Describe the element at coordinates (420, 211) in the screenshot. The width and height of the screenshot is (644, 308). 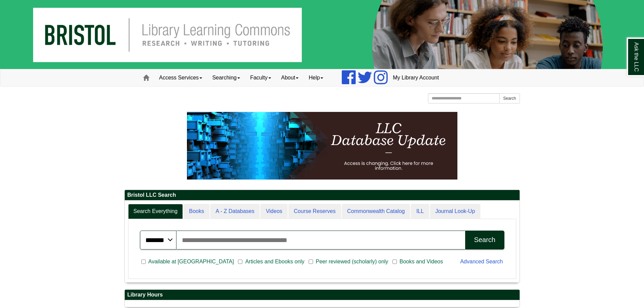
I see `a: ILL` at that location.